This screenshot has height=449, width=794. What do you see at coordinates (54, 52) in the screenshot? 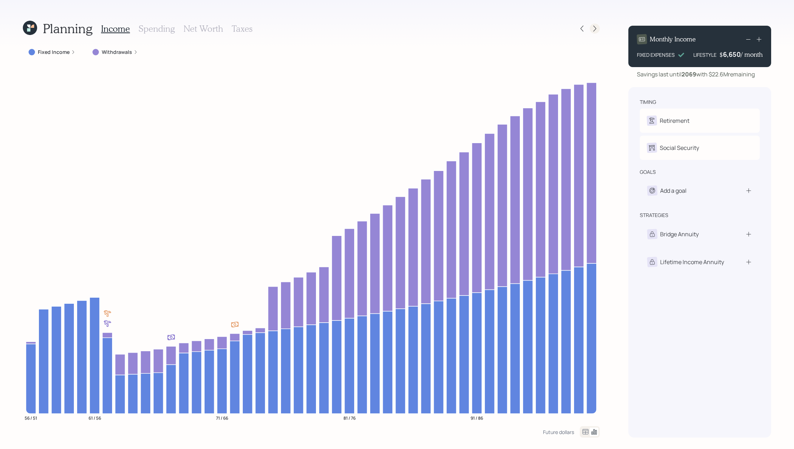
I see `label: Fixed Income` at bounding box center [54, 52].